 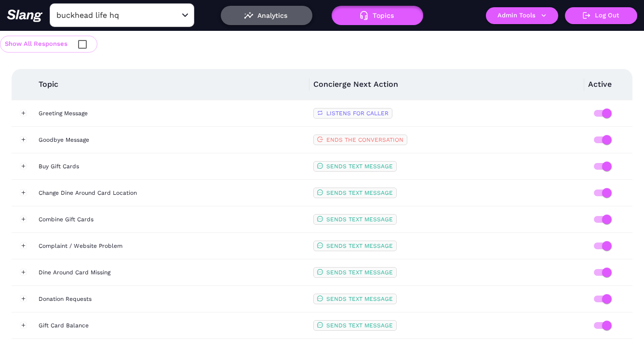 What do you see at coordinates (609, 84) in the screenshot?
I see `th: Active` at bounding box center [609, 84].